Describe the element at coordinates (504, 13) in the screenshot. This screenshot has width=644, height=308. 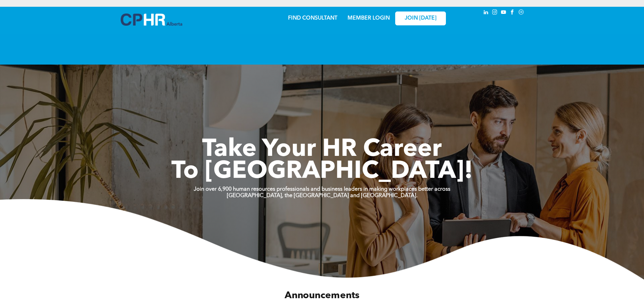
I see `a: youtube` at that location.